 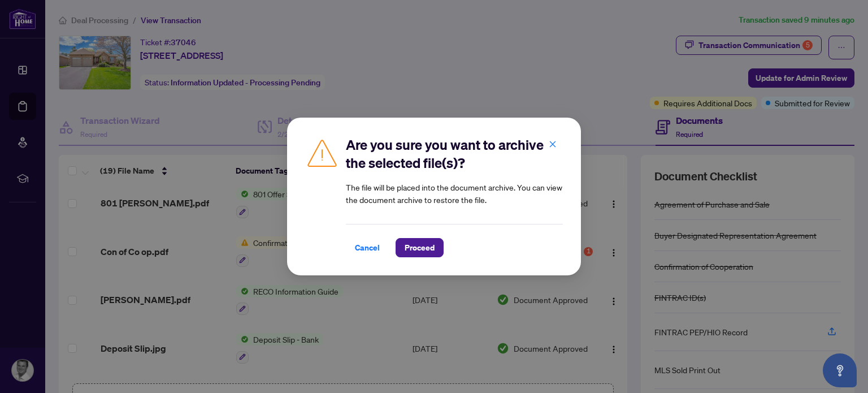 I want to click on span: Cancel, so click(x=367, y=248).